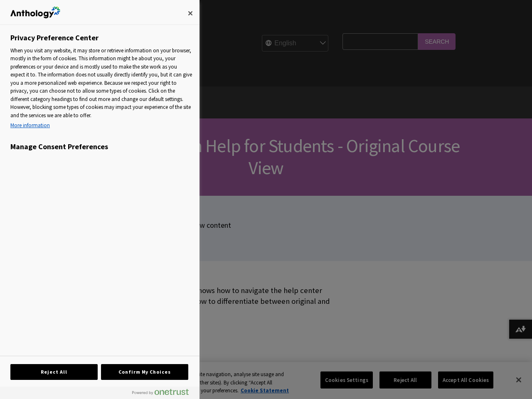 The image size is (532, 399). I want to click on h2: Privacy Preference Center, so click(54, 38).